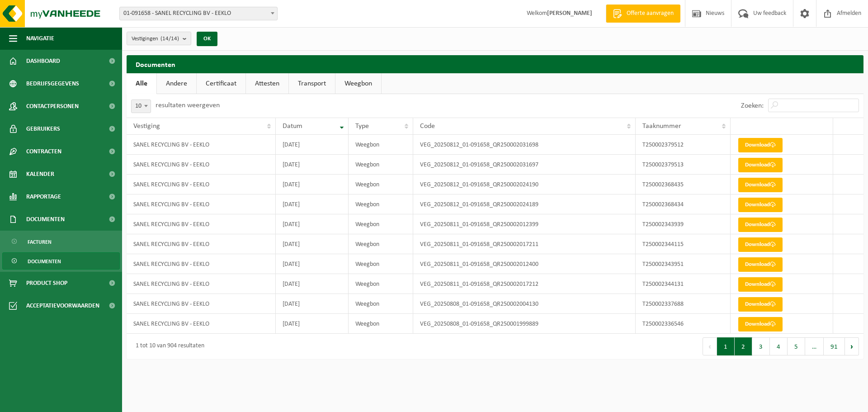  What do you see at coordinates (207, 39) in the screenshot?
I see `button: OK` at bounding box center [207, 39].